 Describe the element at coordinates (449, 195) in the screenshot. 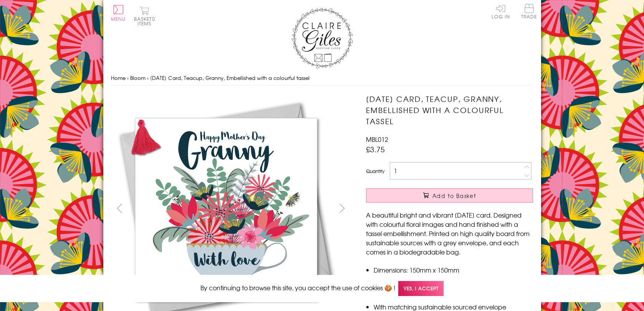

I see `button: Add to Basket` at that location.